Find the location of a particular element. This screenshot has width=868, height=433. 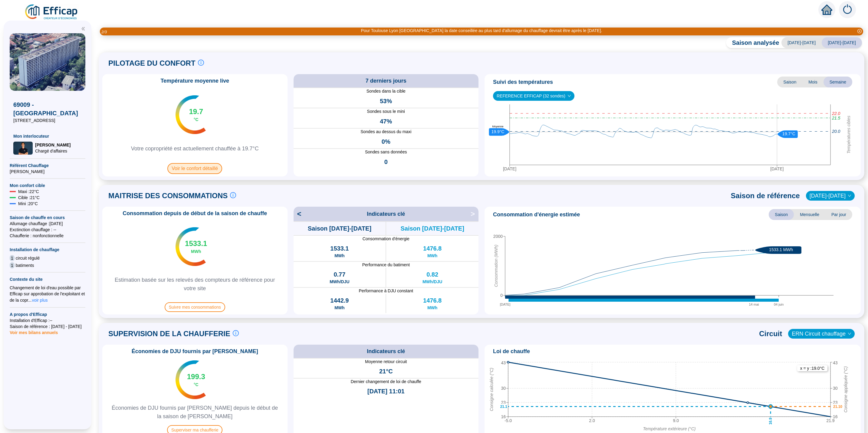

i: 2 / 3 is located at coordinates (104, 32).